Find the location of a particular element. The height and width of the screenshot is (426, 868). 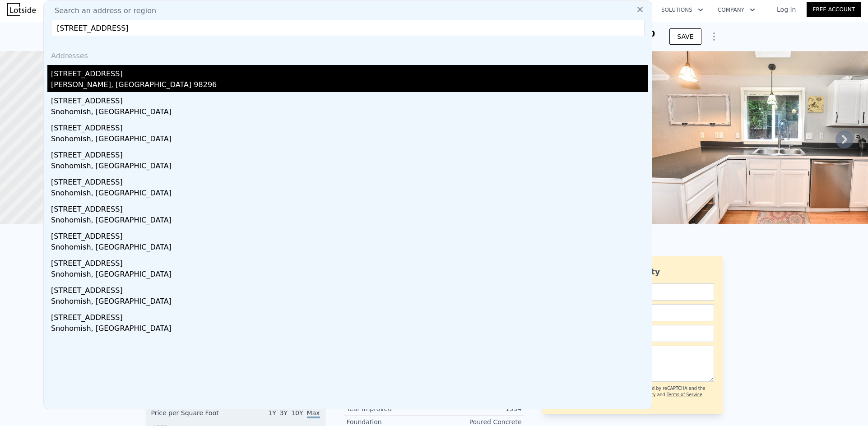

span: 10Y is located at coordinates (297, 413).